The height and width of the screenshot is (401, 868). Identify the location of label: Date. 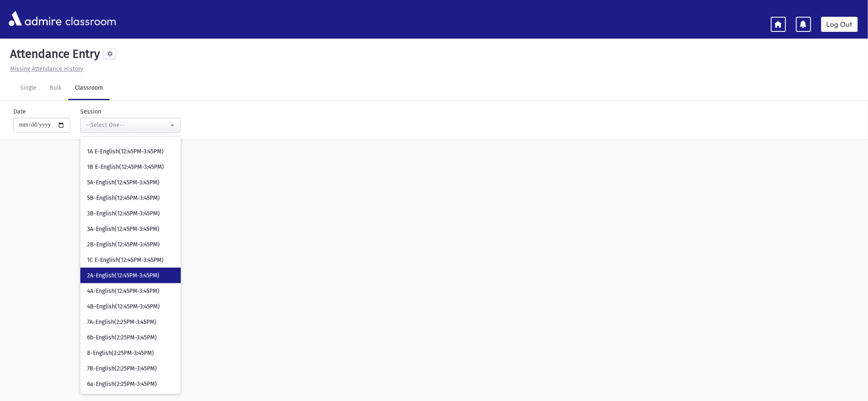
(20, 111).